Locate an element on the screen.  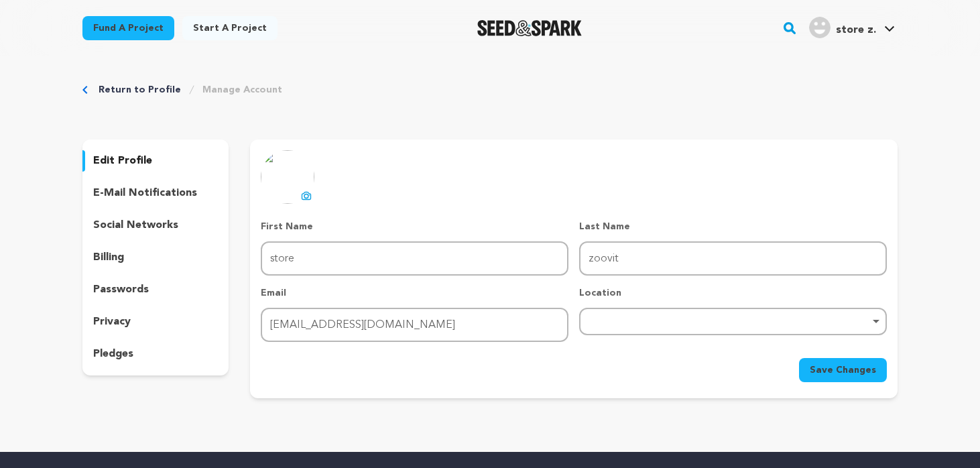
button: passwords is located at coordinates (156, 290).